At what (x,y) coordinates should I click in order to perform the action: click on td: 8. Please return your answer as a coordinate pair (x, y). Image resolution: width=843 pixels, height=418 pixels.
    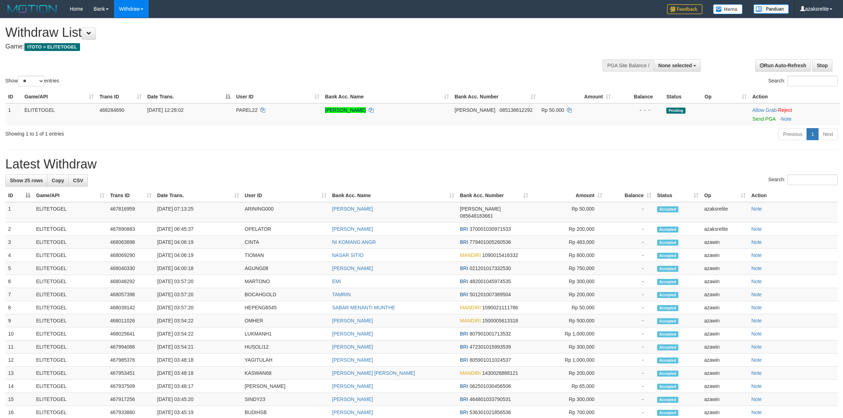
    Looking at the image, I should click on (19, 308).